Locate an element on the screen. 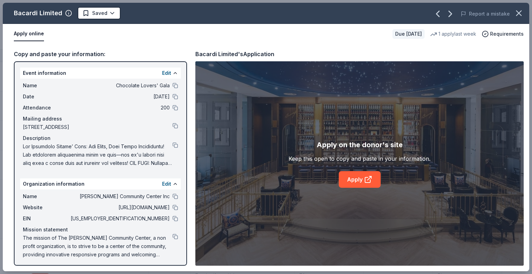 This screenshot has height=274, width=532. span: Saved is located at coordinates (100, 13).